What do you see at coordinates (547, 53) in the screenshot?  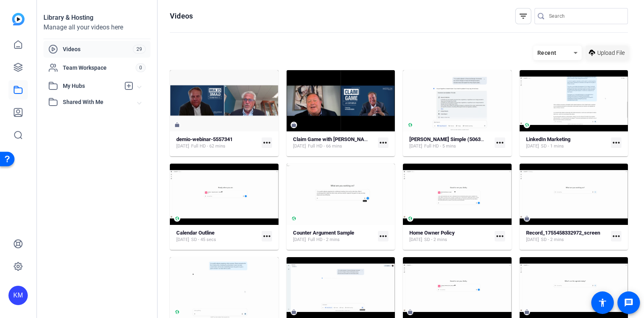 I see `span: Recent` at bounding box center [547, 53].